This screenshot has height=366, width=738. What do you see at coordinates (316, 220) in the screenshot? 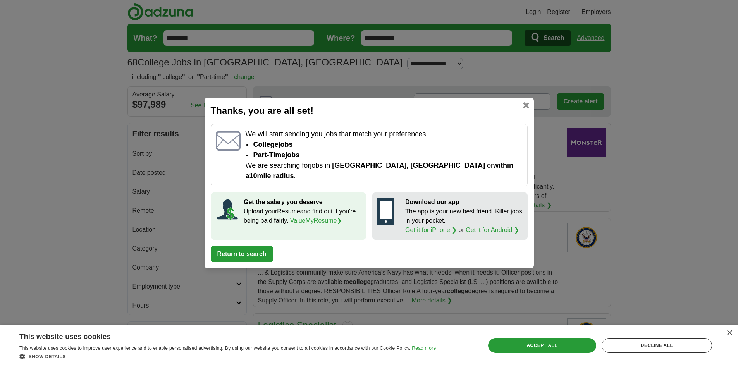
I see `a: ValueMyResume❯` at bounding box center [316, 220].